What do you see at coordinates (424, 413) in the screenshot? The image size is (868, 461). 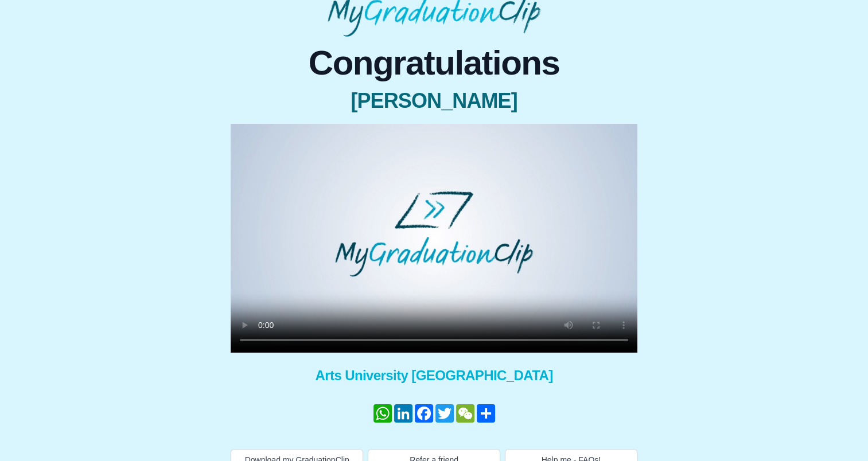 I see `a: Facebook` at bounding box center [424, 413].